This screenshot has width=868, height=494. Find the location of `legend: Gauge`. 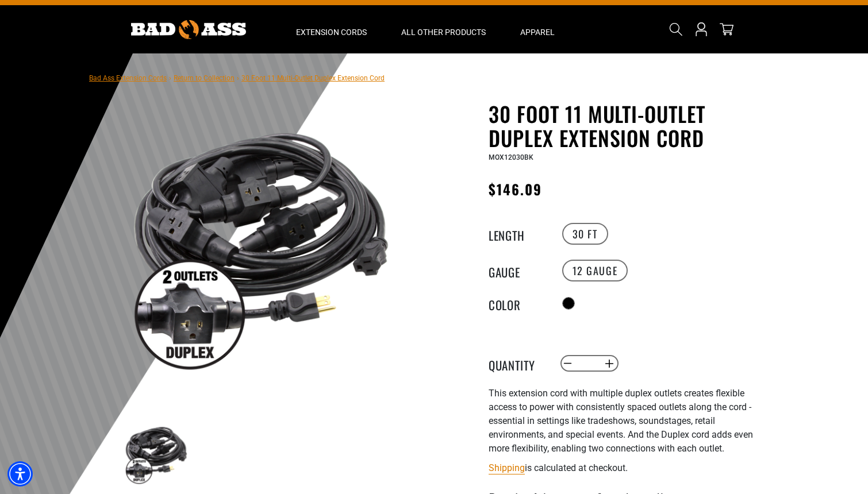

legend: Gauge is located at coordinates (517, 271).